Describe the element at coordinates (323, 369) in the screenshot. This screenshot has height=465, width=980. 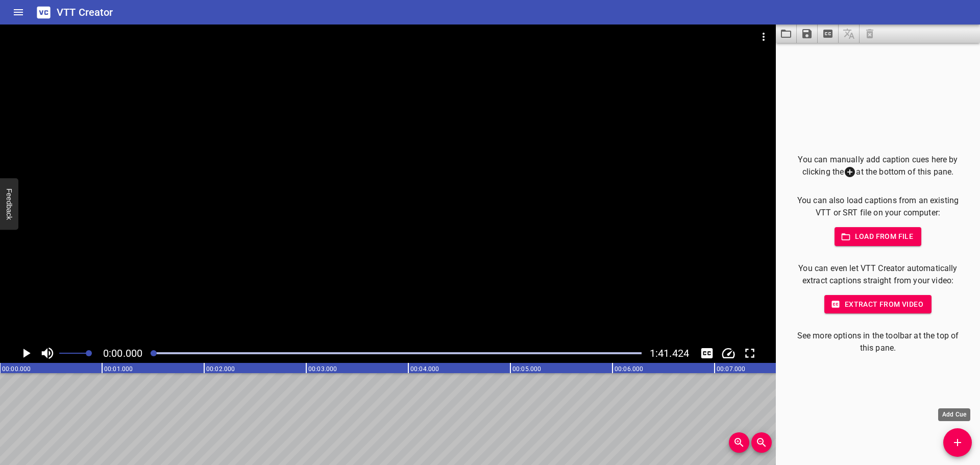
I see `text: 00:03.000` at that location.